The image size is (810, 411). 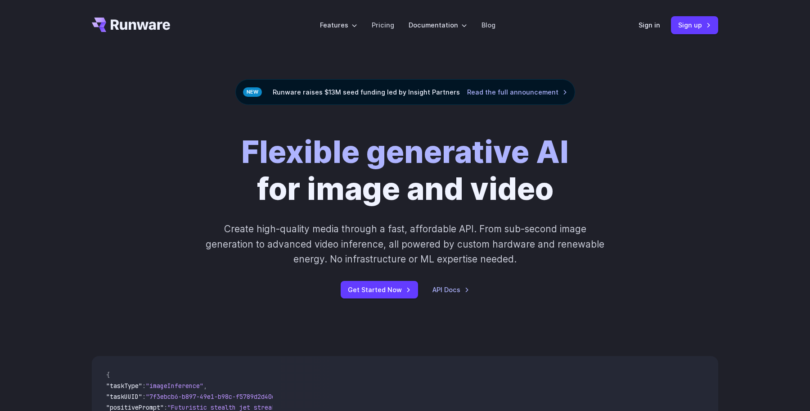 What do you see at coordinates (649, 25) in the screenshot?
I see `a: Sign in` at bounding box center [649, 25].